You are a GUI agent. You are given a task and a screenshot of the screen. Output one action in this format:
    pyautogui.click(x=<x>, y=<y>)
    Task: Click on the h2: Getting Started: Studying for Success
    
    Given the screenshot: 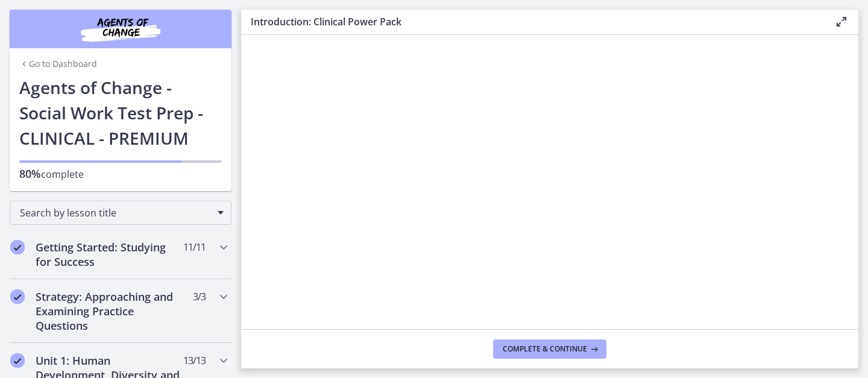 What is the action you would take?
    pyautogui.click(x=109, y=254)
    